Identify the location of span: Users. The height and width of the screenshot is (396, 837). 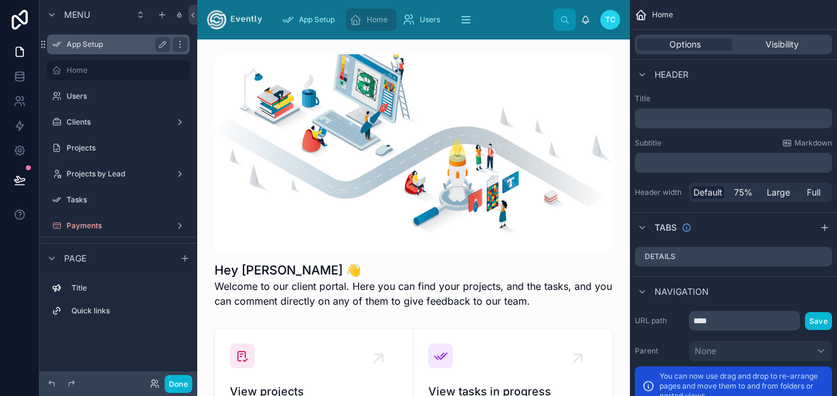
(430, 20).